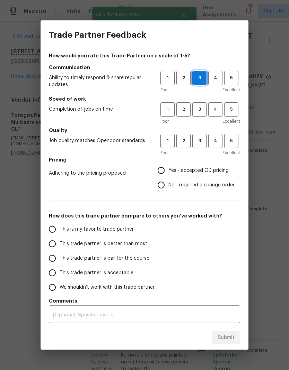 The width and height of the screenshot is (289, 370). I want to click on h5: How does this trade partner compare to others you’ve worked with?, so click(144, 216).